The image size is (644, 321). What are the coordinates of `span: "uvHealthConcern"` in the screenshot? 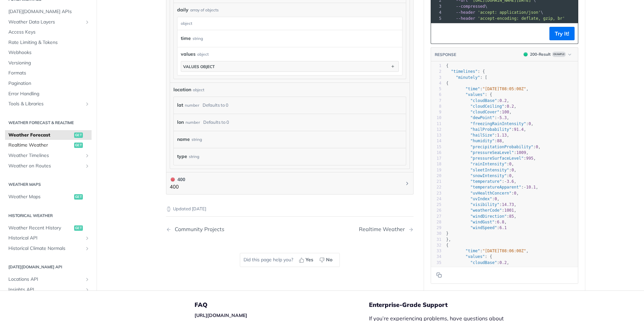 It's located at (491, 194).